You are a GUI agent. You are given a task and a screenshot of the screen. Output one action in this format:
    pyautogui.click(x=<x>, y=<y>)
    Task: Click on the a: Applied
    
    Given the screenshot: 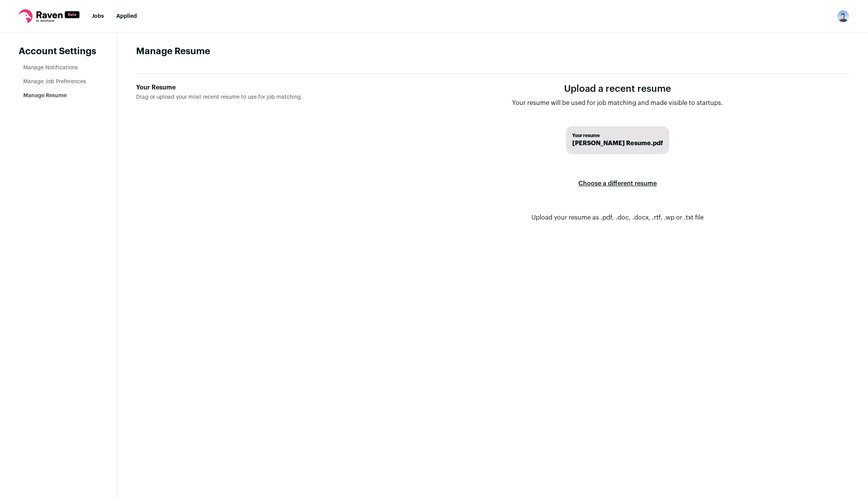 What is the action you would take?
    pyautogui.click(x=126, y=16)
    